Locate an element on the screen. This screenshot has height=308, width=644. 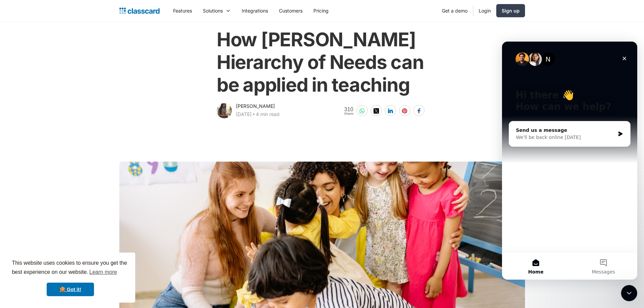
a: Sign up is located at coordinates (510, 10).